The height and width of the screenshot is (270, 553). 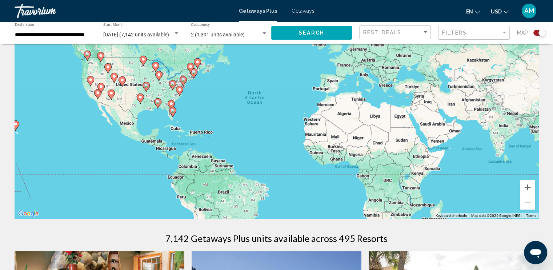 I want to click on button: Change language, so click(x=473, y=11).